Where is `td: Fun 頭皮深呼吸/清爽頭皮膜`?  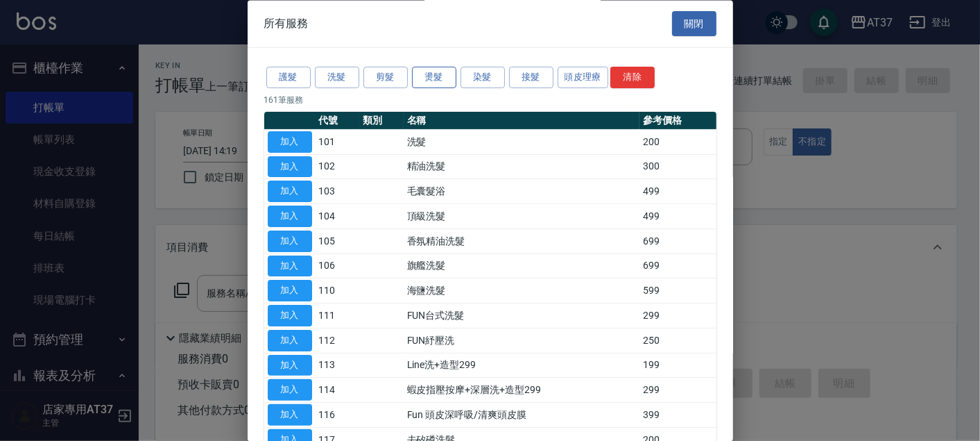
td: Fun 頭皮深呼吸/清爽頭皮膜 is located at coordinates (522, 416).